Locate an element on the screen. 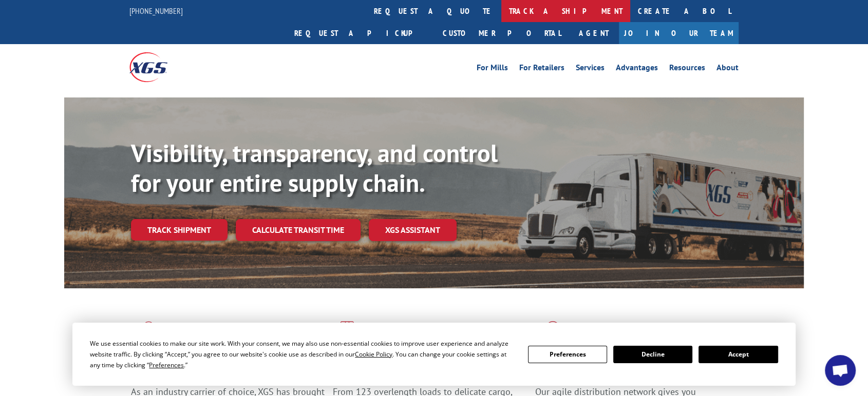 The image size is (868, 396). img: xgs-icon-flagship-distribution-model-red is located at coordinates (553, 335).